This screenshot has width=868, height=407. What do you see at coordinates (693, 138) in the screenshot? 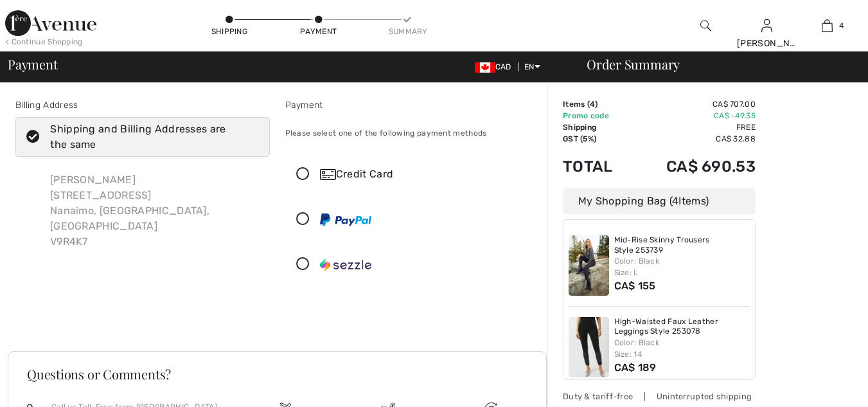
I see `td: CA$ 32.88` at bounding box center [693, 138].